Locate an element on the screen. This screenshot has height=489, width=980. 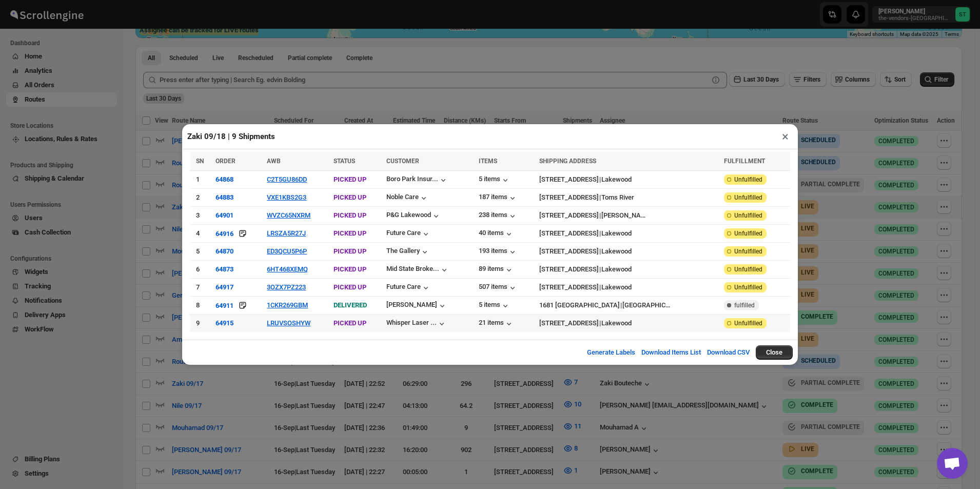
div: 64868 is located at coordinates (224, 179).